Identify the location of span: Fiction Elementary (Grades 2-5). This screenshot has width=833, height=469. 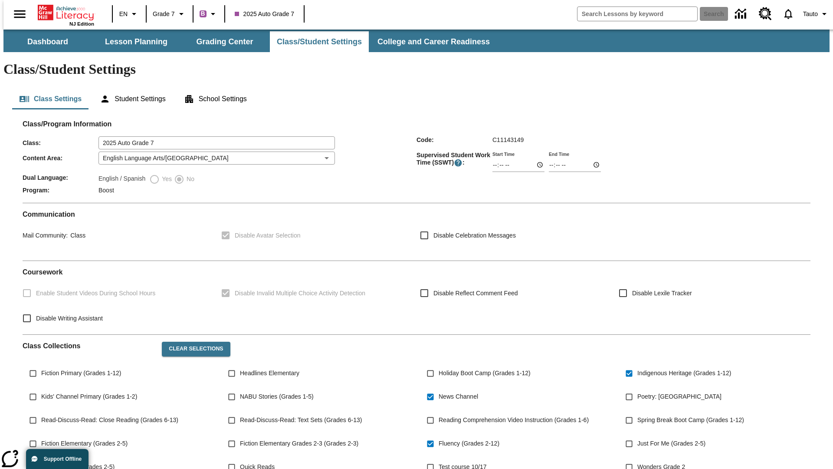
(84, 443).